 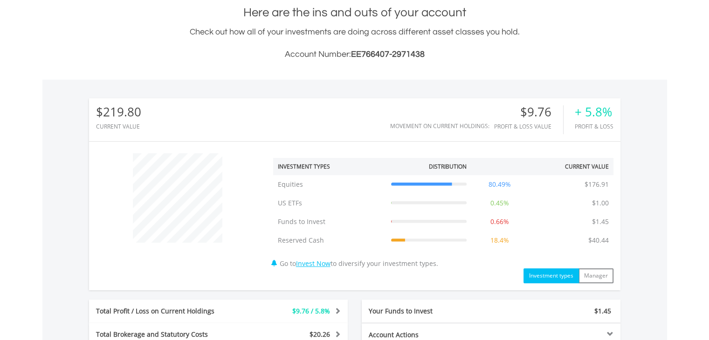 What do you see at coordinates (499, 240) in the screenshot?
I see `td: 18.4%` at bounding box center [499, 240].